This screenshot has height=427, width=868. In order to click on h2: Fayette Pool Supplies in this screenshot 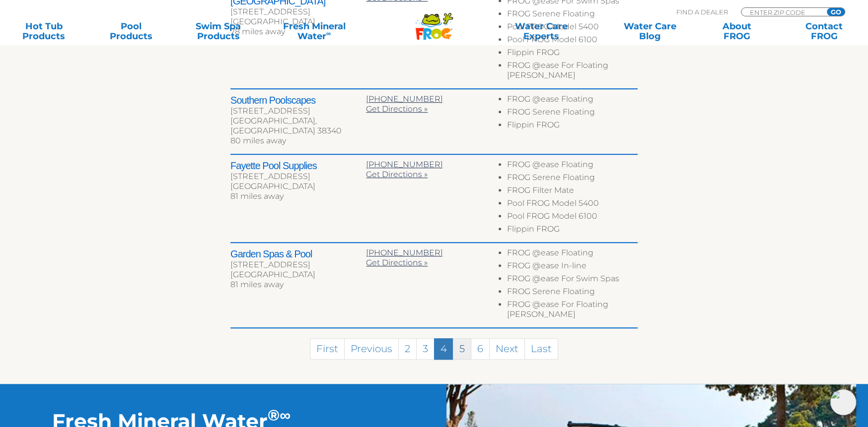, I will do `click(297, 166)`.